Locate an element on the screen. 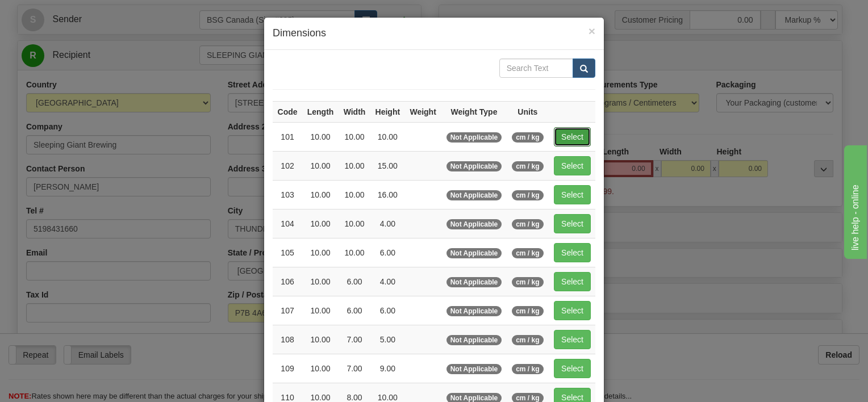 This screenshot has width=868, height=402. div: live help - online is located at coordinates (57, 14).